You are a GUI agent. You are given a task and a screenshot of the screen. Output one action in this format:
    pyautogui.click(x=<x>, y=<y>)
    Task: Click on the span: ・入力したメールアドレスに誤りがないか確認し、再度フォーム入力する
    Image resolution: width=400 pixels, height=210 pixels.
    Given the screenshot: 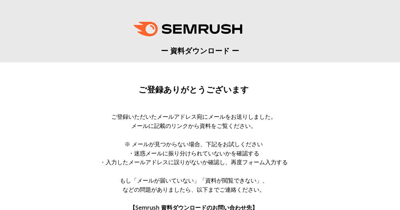 What is the action you would take?
    pyautogui.click(x=194, y=162)
    